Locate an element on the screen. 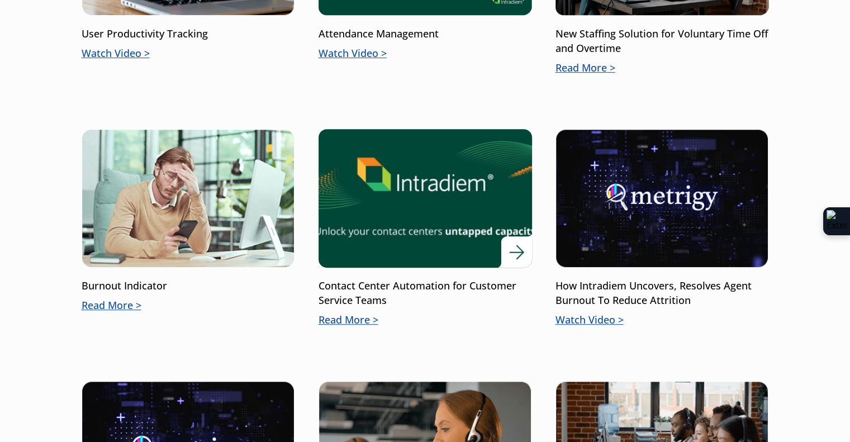 This screenshot has height=442, width=850. a: Burnout IndicatorRead More is located at coordinates (188, 221).